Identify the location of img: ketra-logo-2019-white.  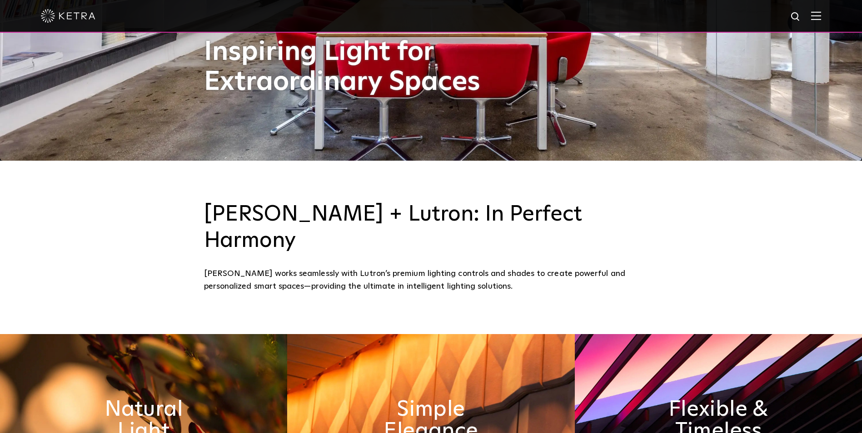
(68, 16).